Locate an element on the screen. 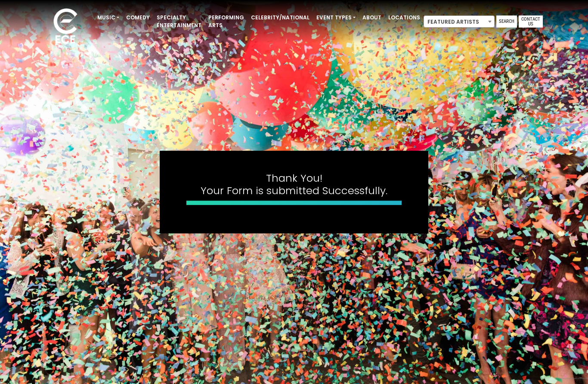 The width and height of the screenshot is (588, 384). img: ece_new_logo_whitev2-1.png is located at coordinates (65, 27).